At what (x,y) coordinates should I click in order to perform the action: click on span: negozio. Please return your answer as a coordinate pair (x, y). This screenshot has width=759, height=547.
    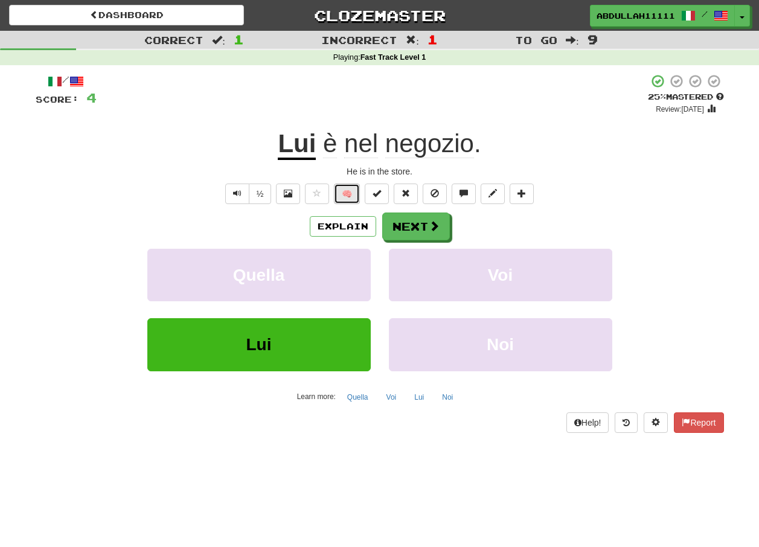
    Looking at the image, I should click on (429, 144).